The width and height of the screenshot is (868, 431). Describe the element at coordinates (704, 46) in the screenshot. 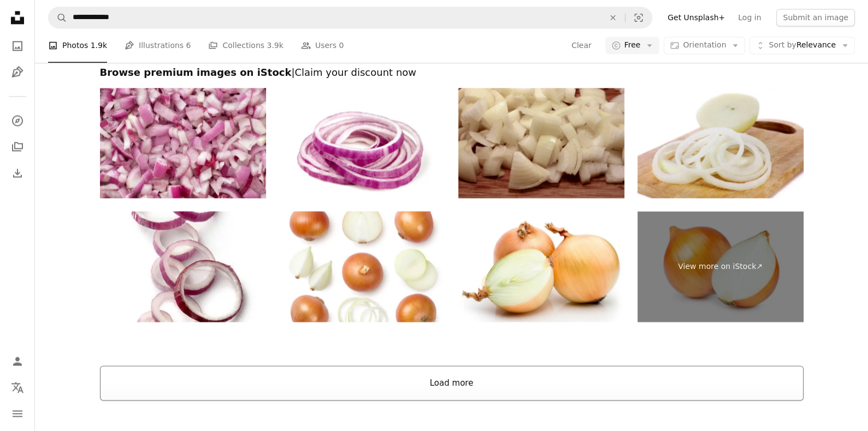

I see `button: Orientation` at that location.